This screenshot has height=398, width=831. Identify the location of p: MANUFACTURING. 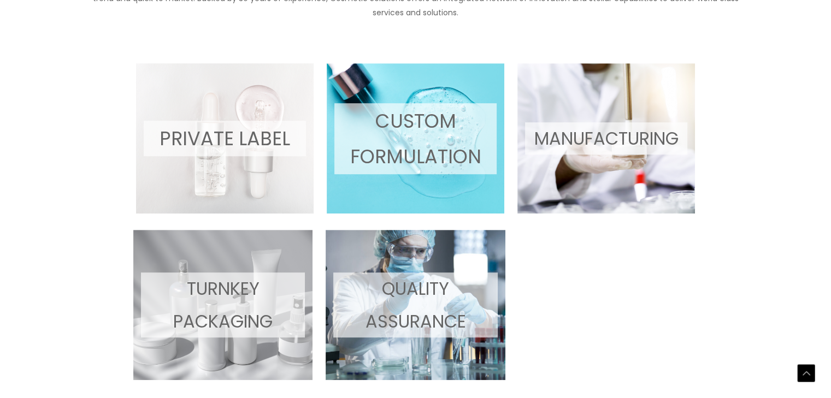
(606, 138).